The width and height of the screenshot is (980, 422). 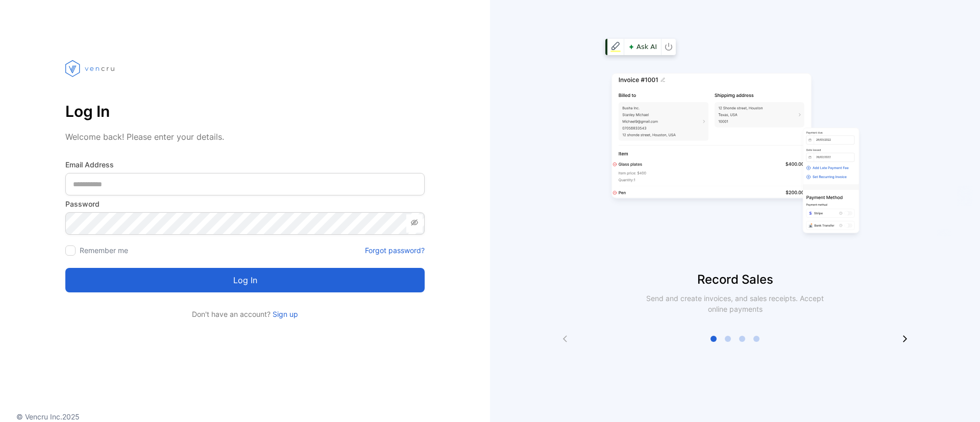 I want to click on p: Welcome back! Please enter your details., so click(x=245, y=137).